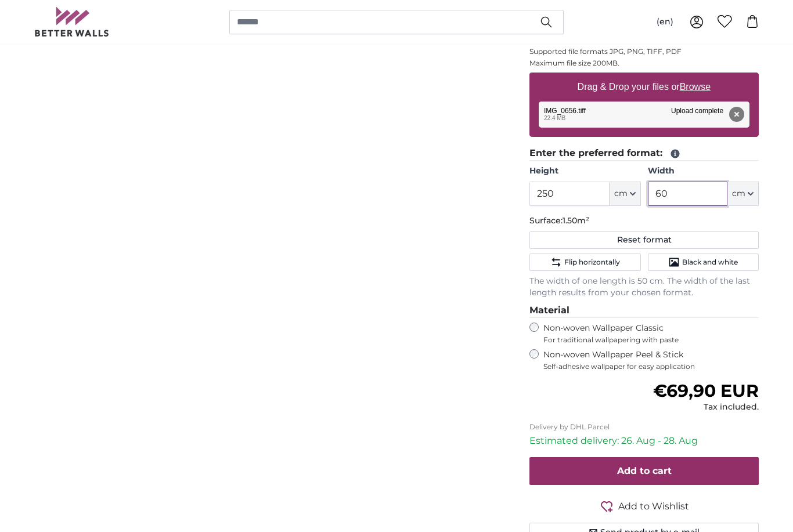  Describe the element at coordinates (592, 262) in the screenshot. I see `span: Flip horizontally` at that location.